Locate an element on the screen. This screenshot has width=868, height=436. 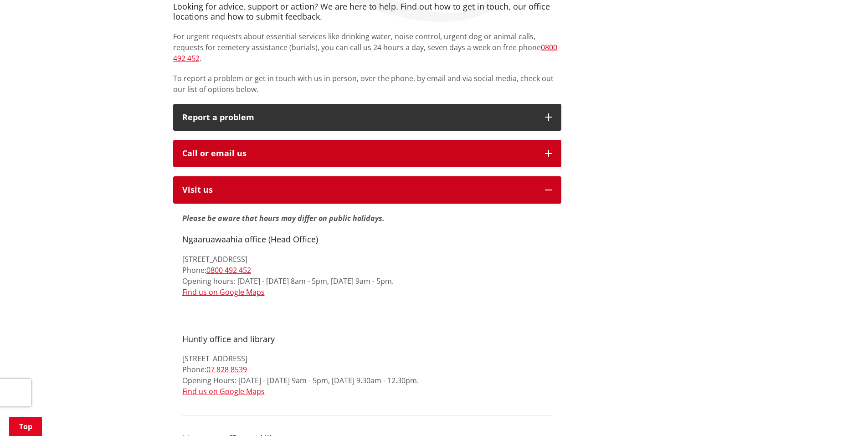
h4: Looking for advice, support or action? We are here to help. Find out how to get in touch, our off... is located at coordinates (368, 12).